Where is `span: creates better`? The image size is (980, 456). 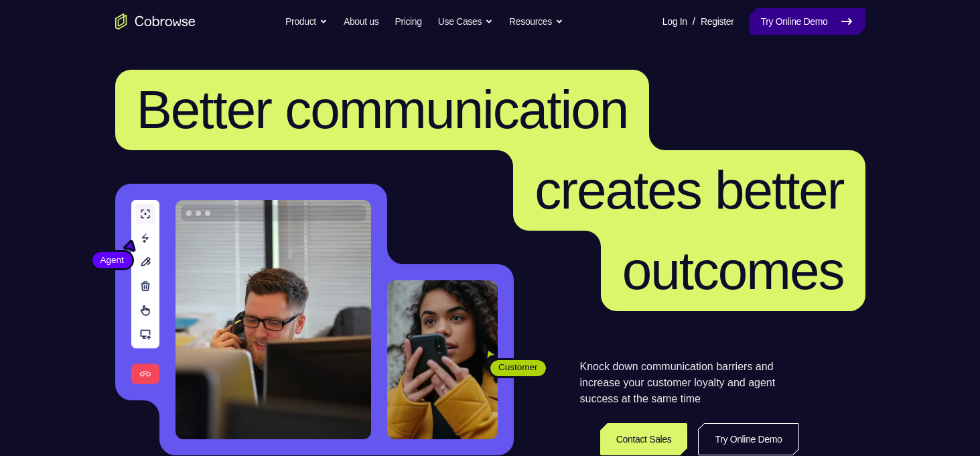
span: creates better is located at coordinates (689, 189).